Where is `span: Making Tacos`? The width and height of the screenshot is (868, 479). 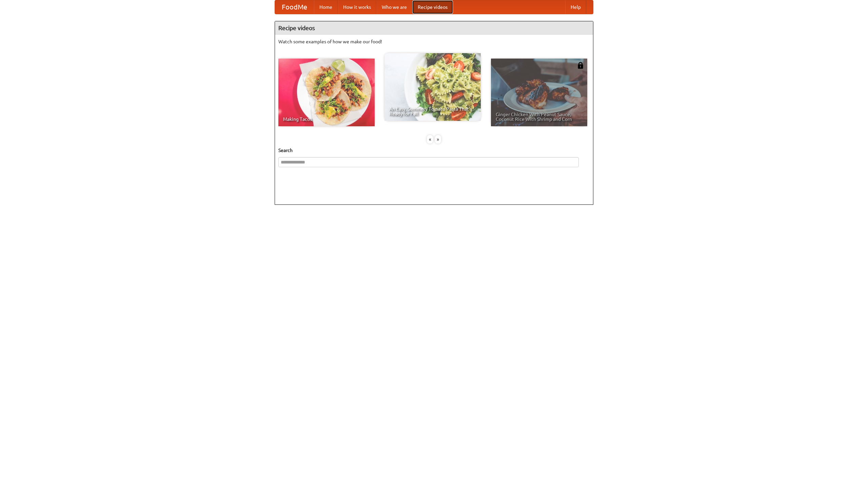 span: Making Tacos is located at coordinates (327, 119).